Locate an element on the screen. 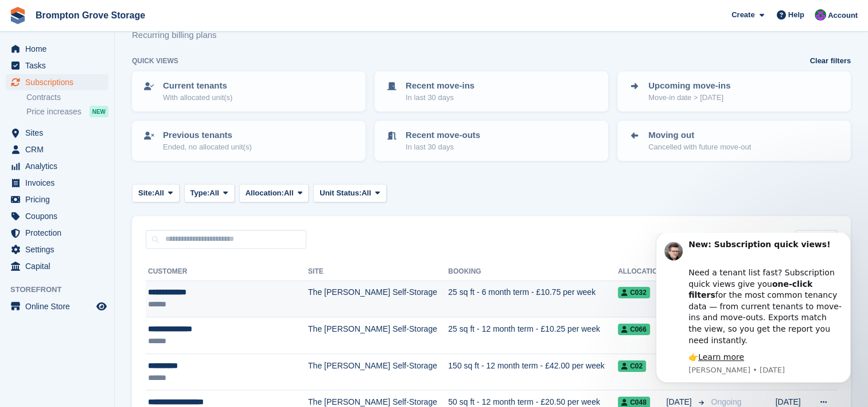 This screenshot has width=868, height=407. p: Previous tenants is located at coordinates (207, 135).